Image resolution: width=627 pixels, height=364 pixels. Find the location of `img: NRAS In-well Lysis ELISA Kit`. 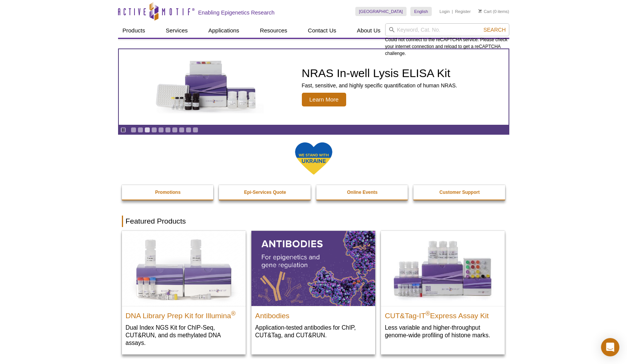

img: NRAS In-well Lysis ELISA Kit is located at coordinates (206, 87).